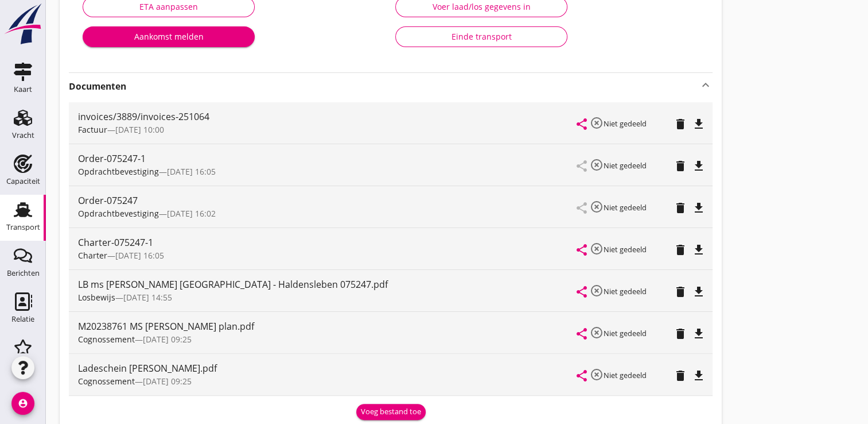 The image size is (868, 424). I want to click on button: Einde transport, so click(481, 37).